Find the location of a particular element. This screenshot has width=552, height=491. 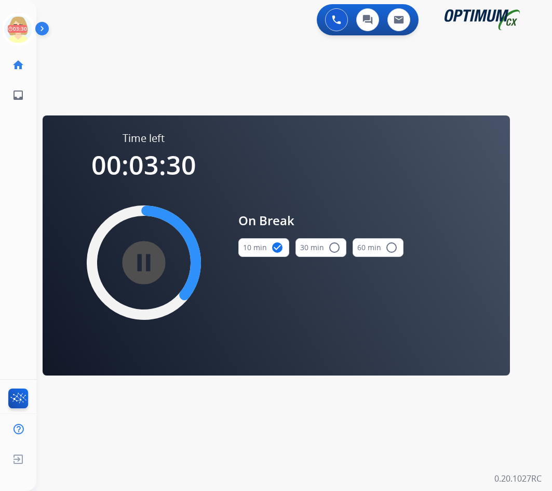

button: 30 min is located at coordinates (321, 247).